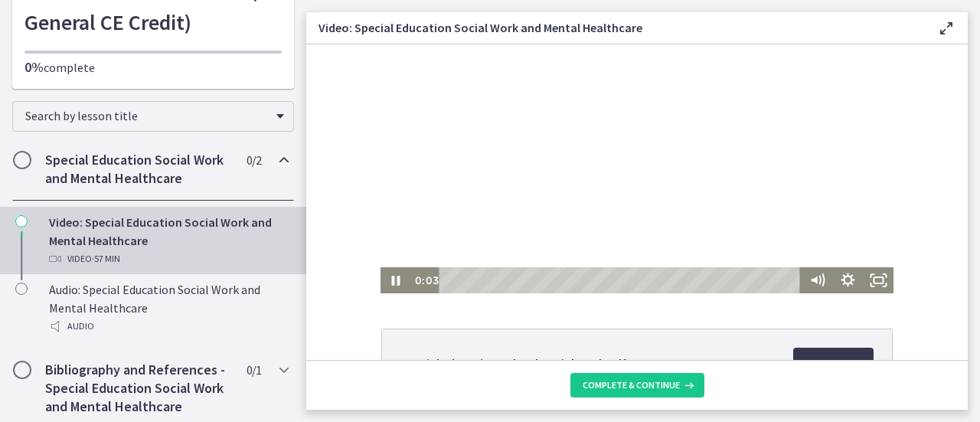 The height and width of the screenshot is (422, 980). Describe the element at coordinates (89, 236) in the screenshot. I see `button: Pause` at that location.